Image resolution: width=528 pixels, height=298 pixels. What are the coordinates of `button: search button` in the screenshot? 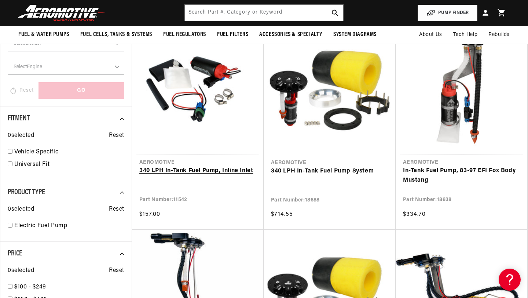 It's located at (335, 13).